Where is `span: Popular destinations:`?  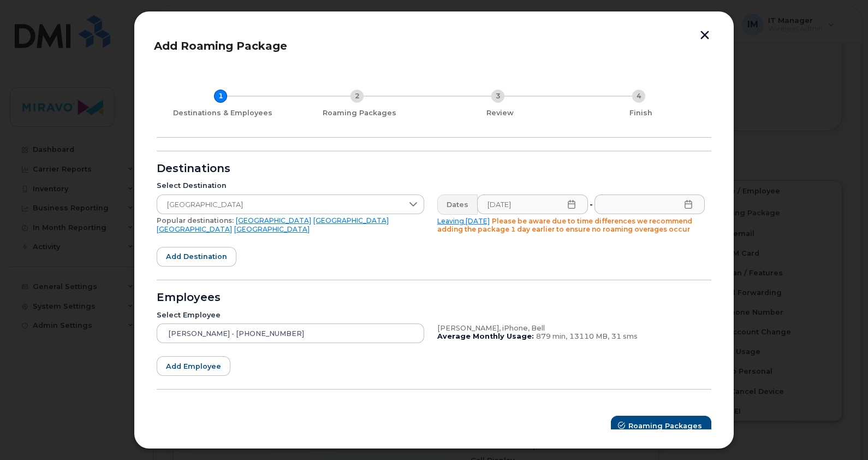
span: Popular destinations: is located at coordinates (195, 220).